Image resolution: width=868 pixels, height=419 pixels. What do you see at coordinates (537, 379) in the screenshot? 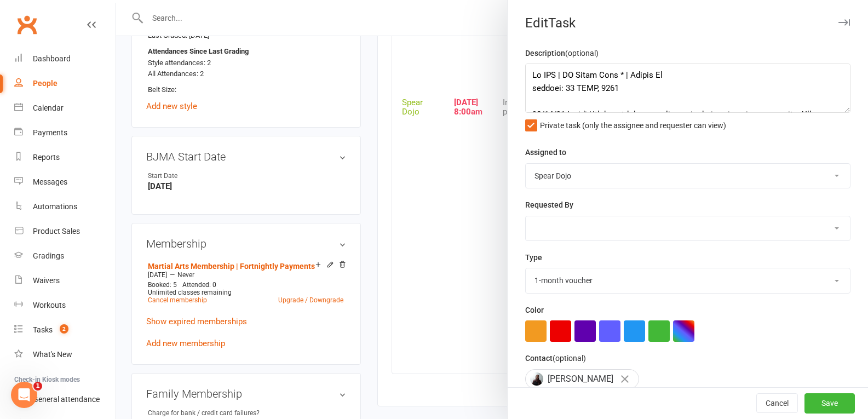
I see `img: Raeeba Mohamed Adam` at bounding box center [537, 379].